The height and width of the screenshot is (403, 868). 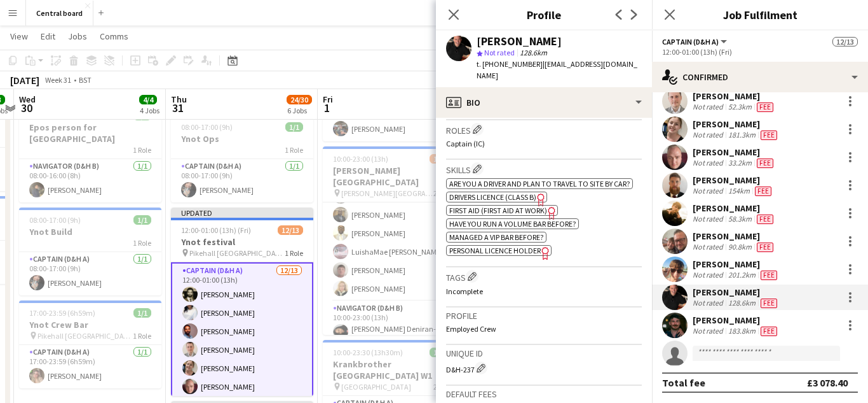 What do you see at coordinates (178, 99) in the screenshot?
I see `span: Thu` at bounding box center [178, 99].